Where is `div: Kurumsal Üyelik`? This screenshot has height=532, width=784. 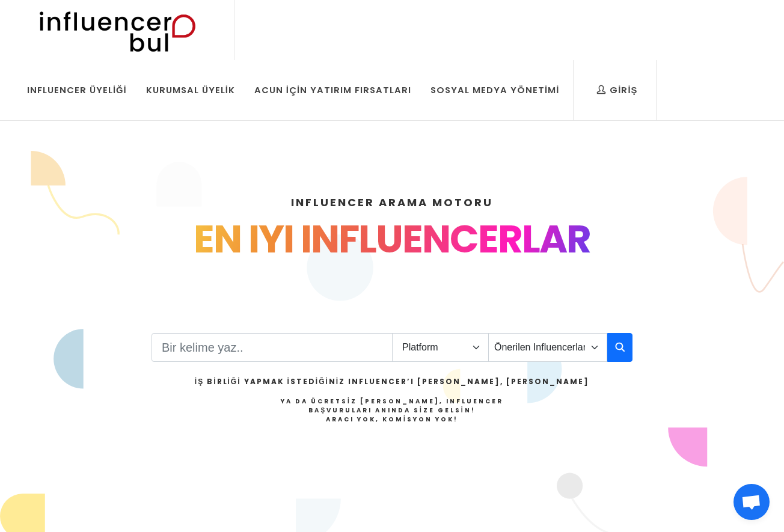 div: Kurumsal Üyelik is located at coordinates (191, 90).